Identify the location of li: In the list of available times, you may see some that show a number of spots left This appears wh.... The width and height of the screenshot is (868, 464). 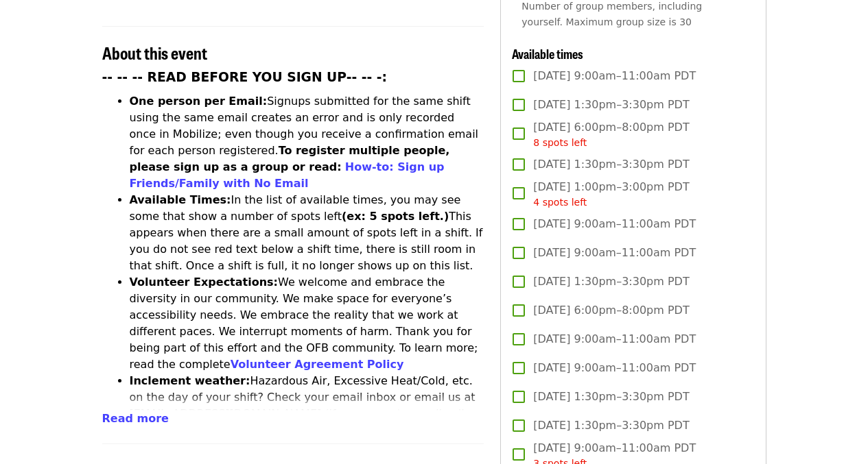
(307, 233).